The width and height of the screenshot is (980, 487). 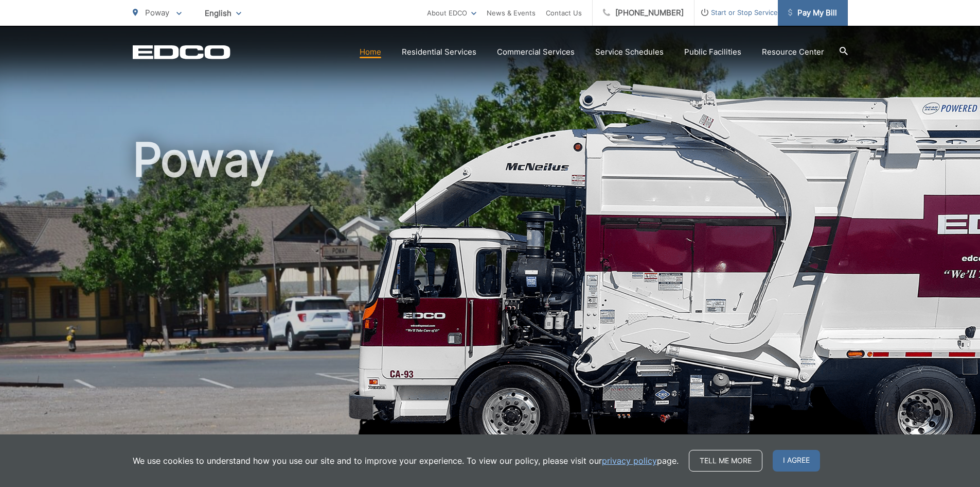 What do you see at coordinates (405, 461) in the screenshot?
I see `p: We use cookies to understand how you use our site and to improve your experience. To view our pol...` at bounding box center [405, 461].